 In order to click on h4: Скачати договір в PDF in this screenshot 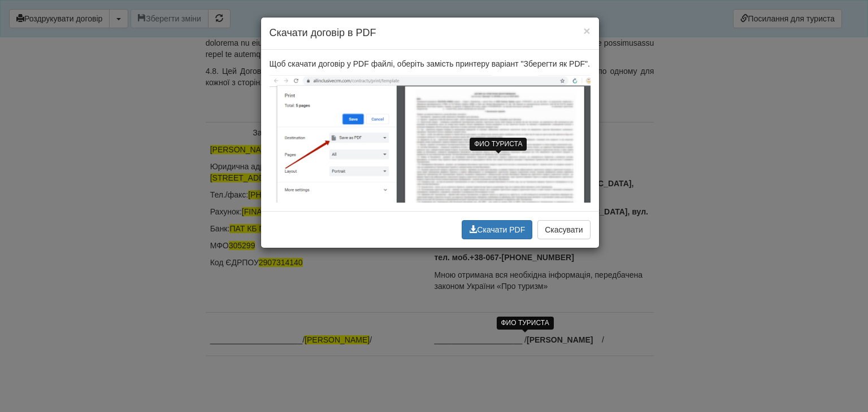, I will do `click(430, 34)`.